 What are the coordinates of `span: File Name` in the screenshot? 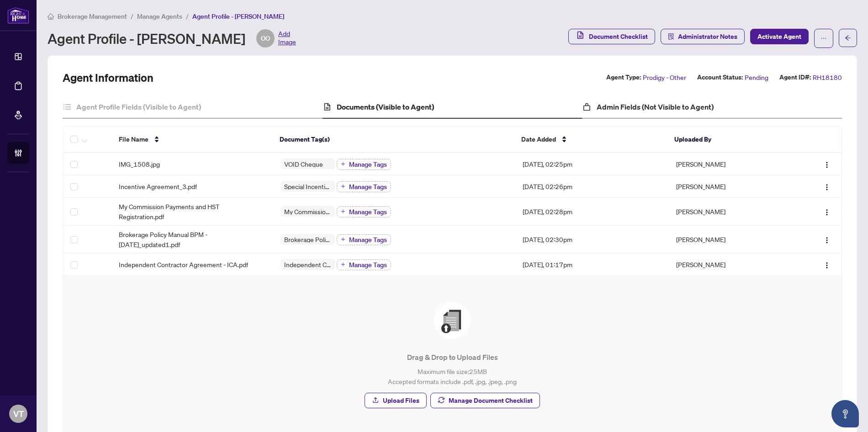 It's located at (133, 140).